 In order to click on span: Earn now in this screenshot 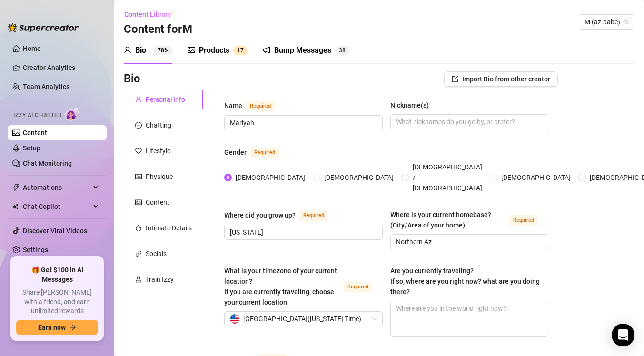, I will do `click(52, 328)`.